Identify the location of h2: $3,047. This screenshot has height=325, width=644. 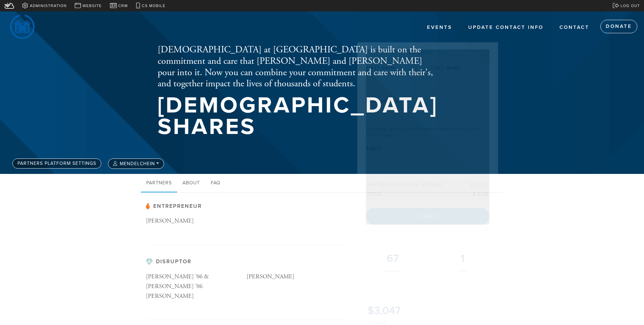
(427, 310).